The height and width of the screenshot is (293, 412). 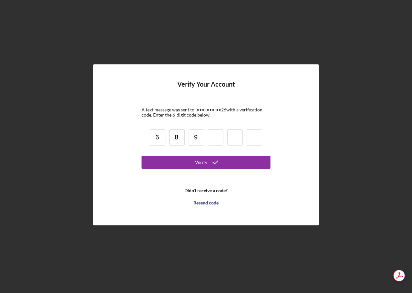 I want to click on h4: Verify Your Account, so click(x=206, y=89).